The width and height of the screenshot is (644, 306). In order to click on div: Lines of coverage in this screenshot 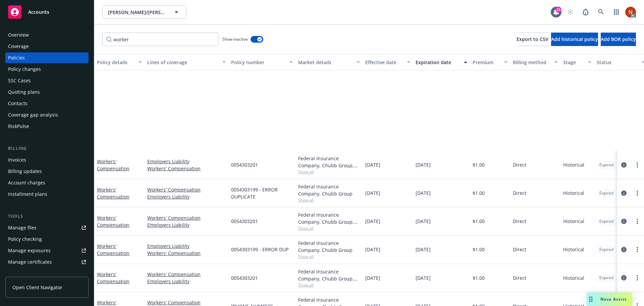, I will do `click(183, 62)`.